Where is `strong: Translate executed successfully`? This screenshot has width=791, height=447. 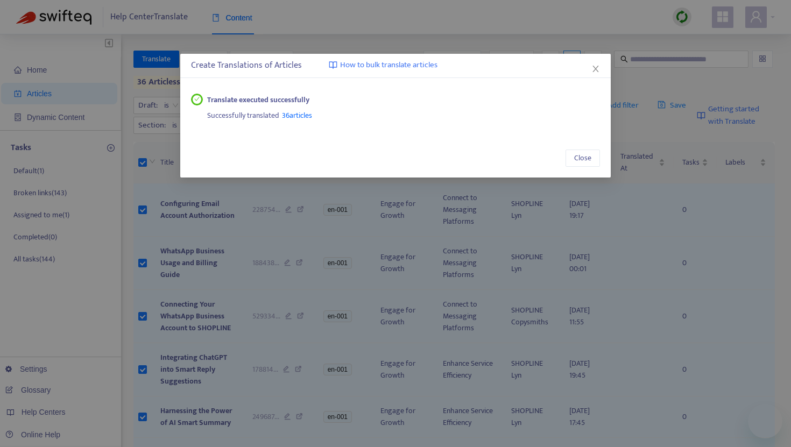 strong: Translate executed successfully is located at coordinates (258, 100).